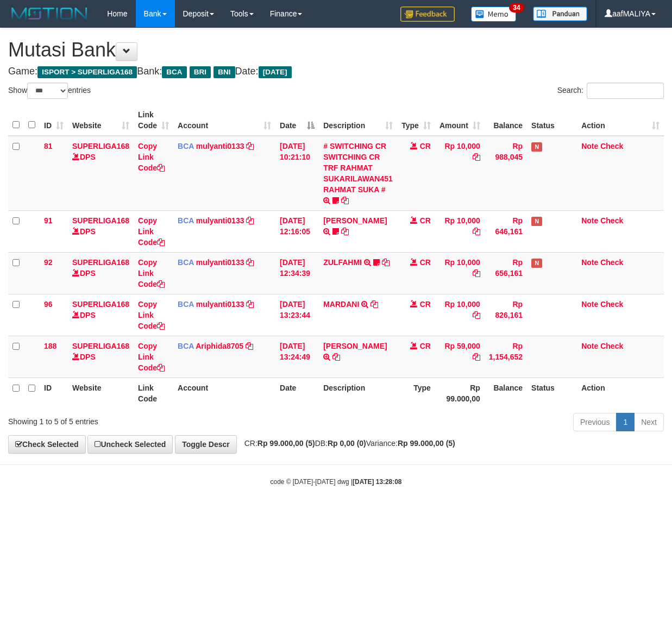 This screenshot has width=672, height=641. Describe the element at coordinates (374, 304) in the screenshot. I see `a: Copy MARDANI to clipboard` at that location.